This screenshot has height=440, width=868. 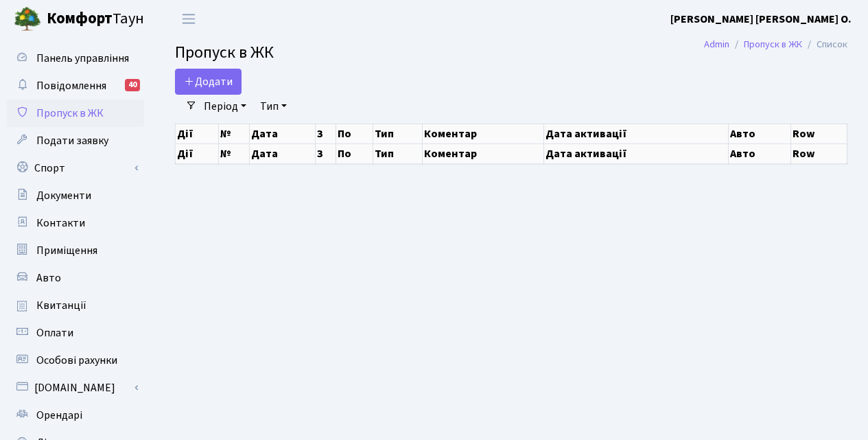 What do you see at coordinates (825, 45) in the screenshot?
I see `li: Список` at bounding box center [825, 45].